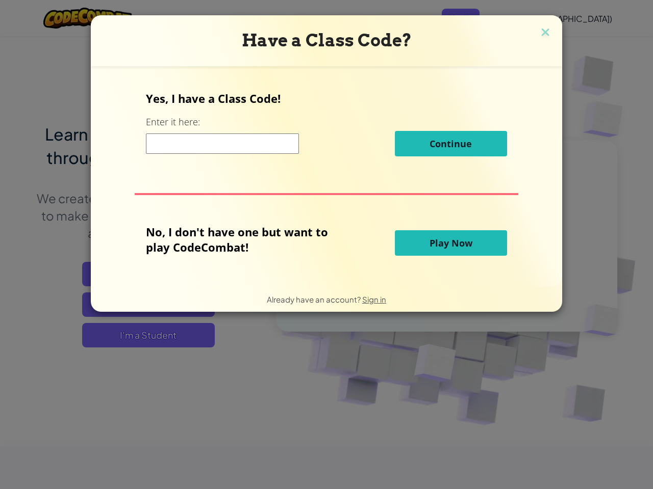  Describe the element at coordinates (314, 299) in the screenshot. I see `span: Already have an account?` at that location.